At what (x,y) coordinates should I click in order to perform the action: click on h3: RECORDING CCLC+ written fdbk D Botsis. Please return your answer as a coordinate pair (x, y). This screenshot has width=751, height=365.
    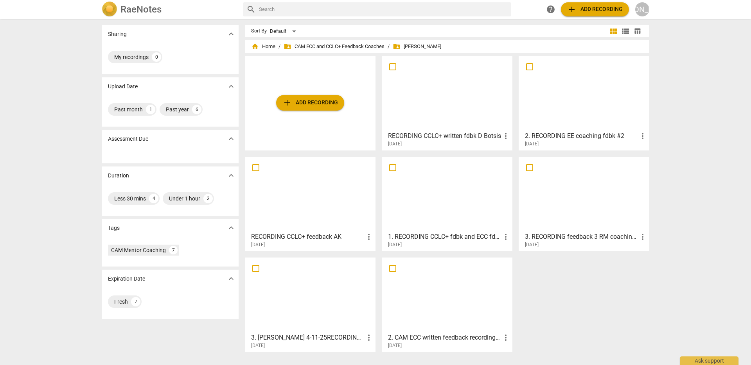
    Looking at the image, I should click on (444, 136).